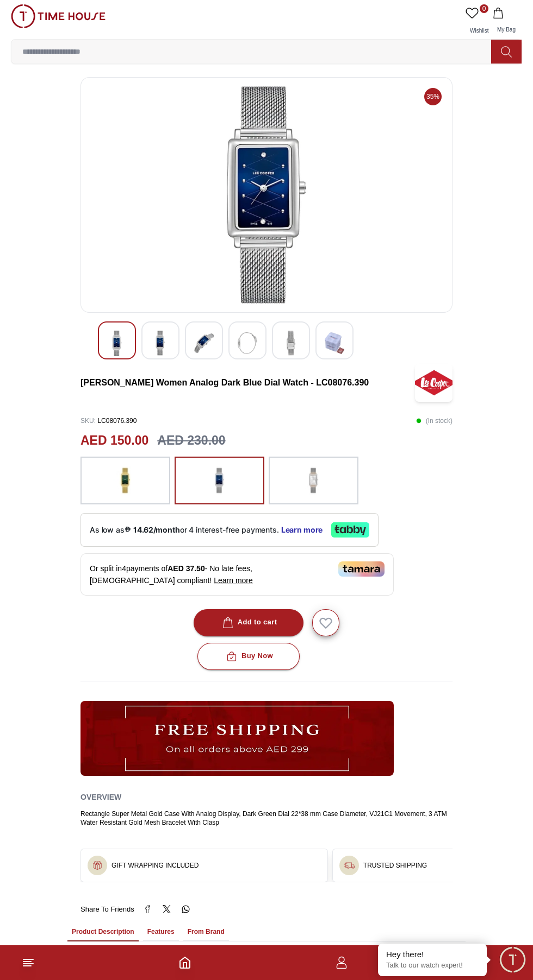 This screenshot has width=533, height=980. What do you see at coordinates (88, 421) in the screenshot?
I see `span: SKU :` at bounding box center [88, 421].